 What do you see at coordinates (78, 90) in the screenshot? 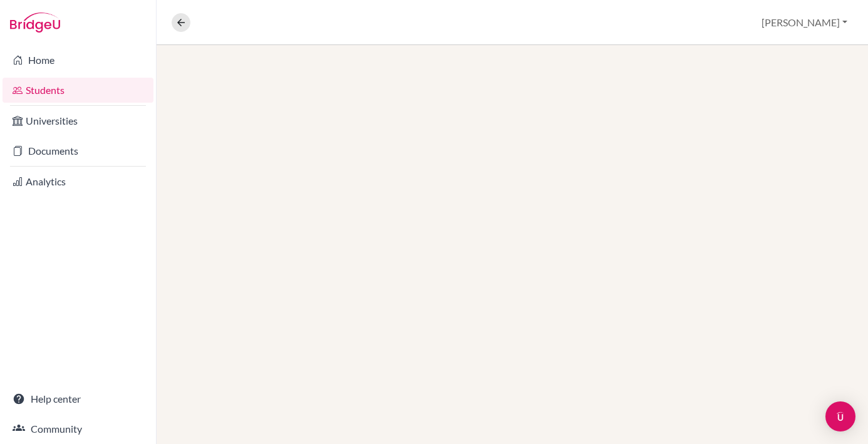
I see `a: Students` at bounding box center [78, 90].